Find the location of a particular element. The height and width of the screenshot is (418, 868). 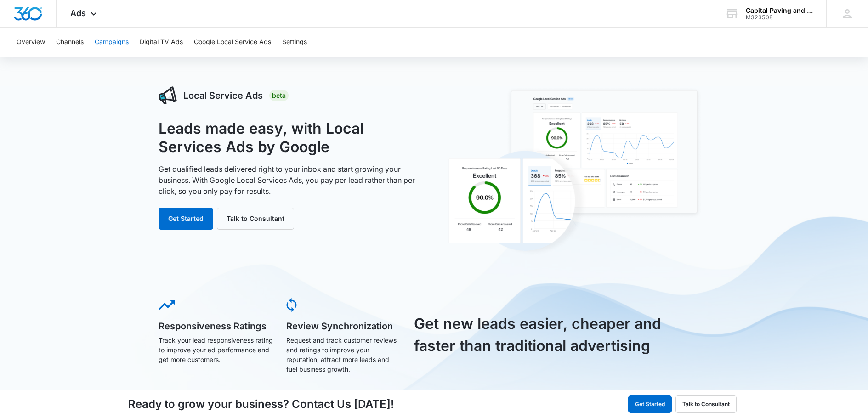

button: Campaigns is located at coordinates (112, 42).